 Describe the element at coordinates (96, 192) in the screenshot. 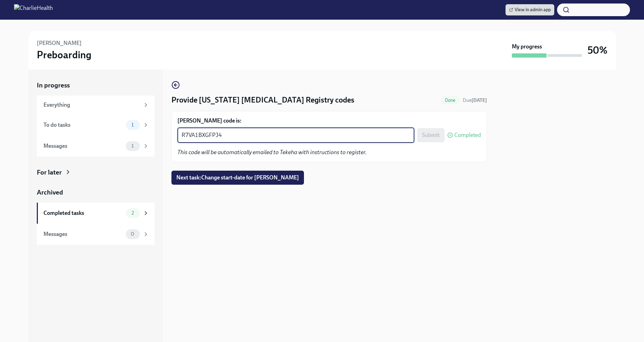

I see `div: Archived` at that location.